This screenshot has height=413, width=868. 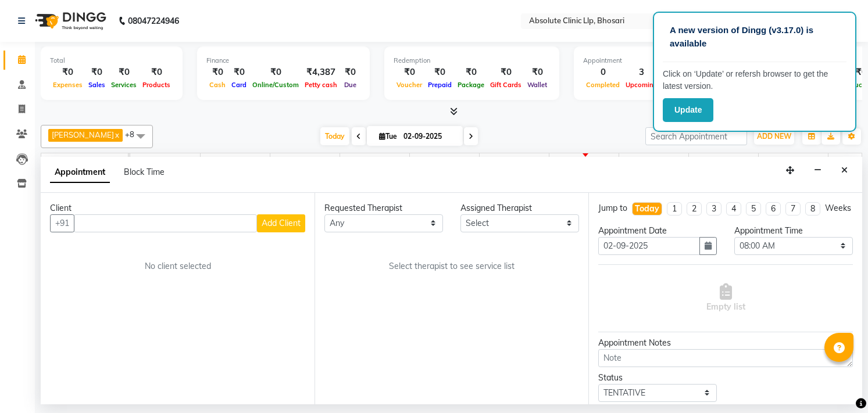 I want to click on span: Products, so click(x=156, y=85).